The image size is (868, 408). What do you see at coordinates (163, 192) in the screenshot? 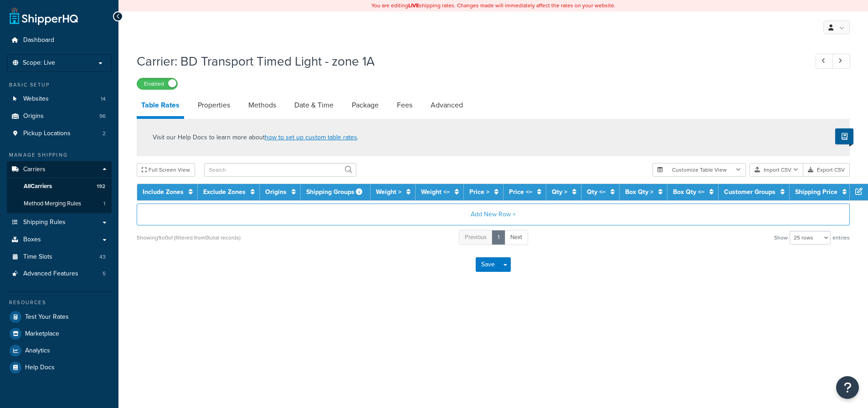
I see `a: Include Zones` at bounding box center [163, 192].